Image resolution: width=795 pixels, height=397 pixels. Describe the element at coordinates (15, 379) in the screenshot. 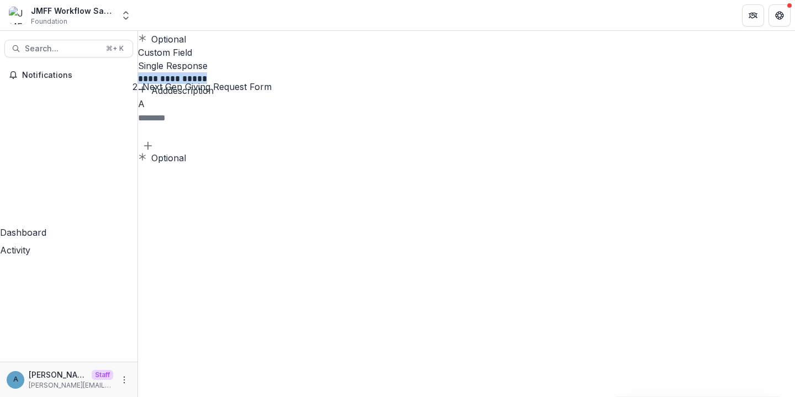

I see `div: Anna` at that location.